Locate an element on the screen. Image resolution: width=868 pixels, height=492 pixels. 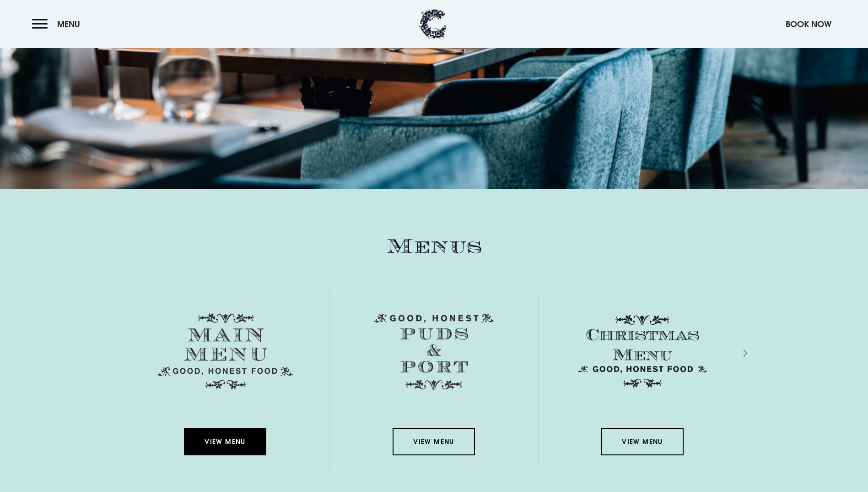
button: Menu is located at coordinates (58, 24).